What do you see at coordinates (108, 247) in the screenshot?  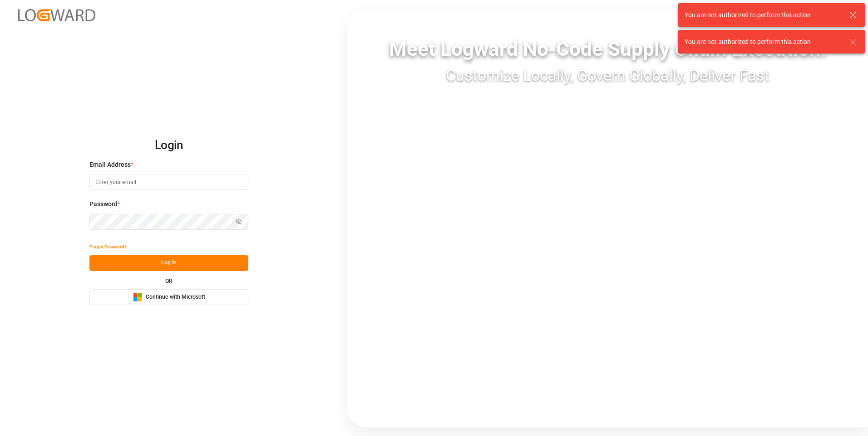 I see `button: Forgot Password?` at bounding box center [108, 247].